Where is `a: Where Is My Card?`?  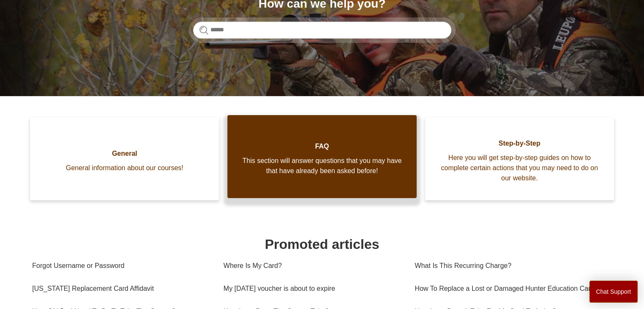 a: Where Is My Card? is located at coordinates (313, 266).